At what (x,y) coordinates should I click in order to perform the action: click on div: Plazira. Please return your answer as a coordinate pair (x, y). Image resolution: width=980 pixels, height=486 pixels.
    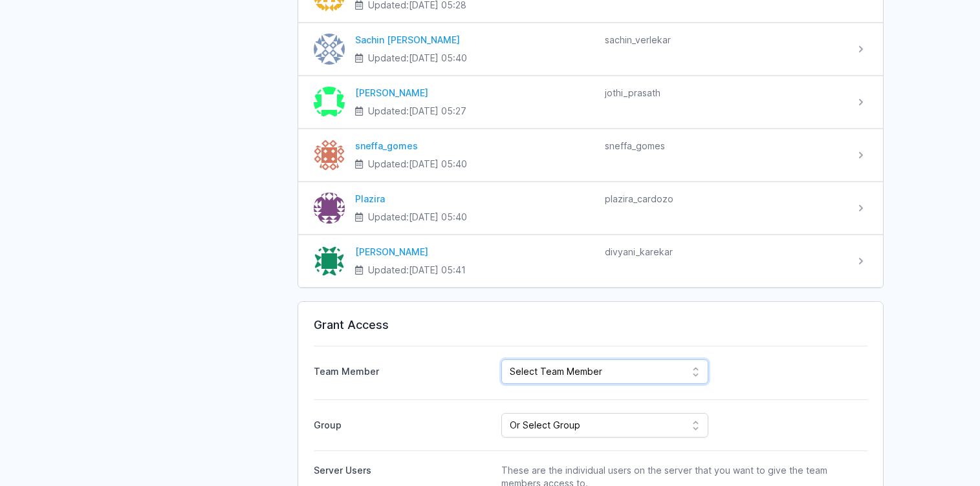
    Looking at the image, I should click on (475, 199).